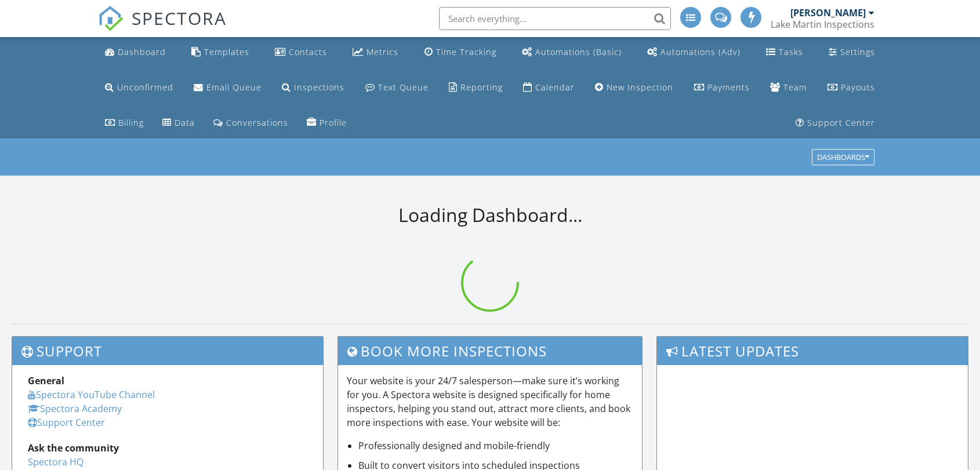  Describe the element at coordinates (163, 28) in the screenshot. I see `a: SPECTORA` at that location.